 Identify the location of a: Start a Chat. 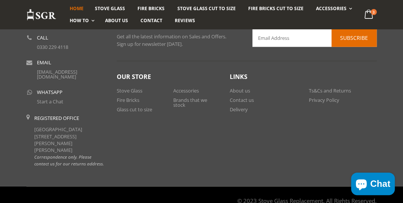
(50, 102).